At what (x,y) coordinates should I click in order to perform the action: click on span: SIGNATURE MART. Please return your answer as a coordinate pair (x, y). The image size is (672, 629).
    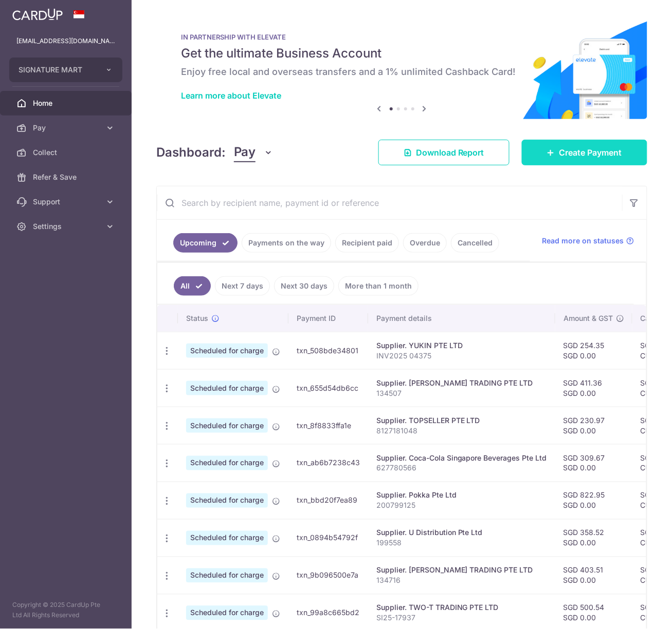
    Looking at the image, I should click on (56, 70).